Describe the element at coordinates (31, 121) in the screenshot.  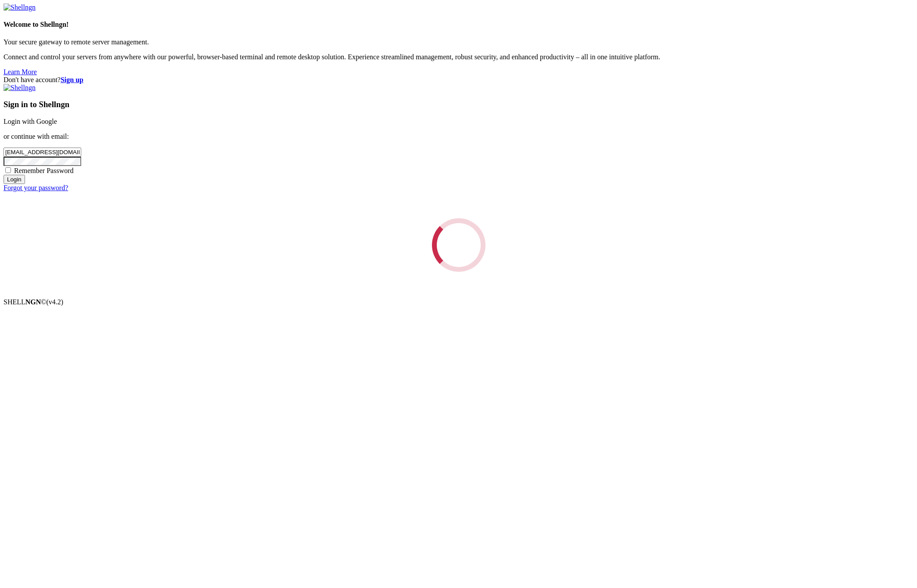
I see `a: Login with Google` at that location.